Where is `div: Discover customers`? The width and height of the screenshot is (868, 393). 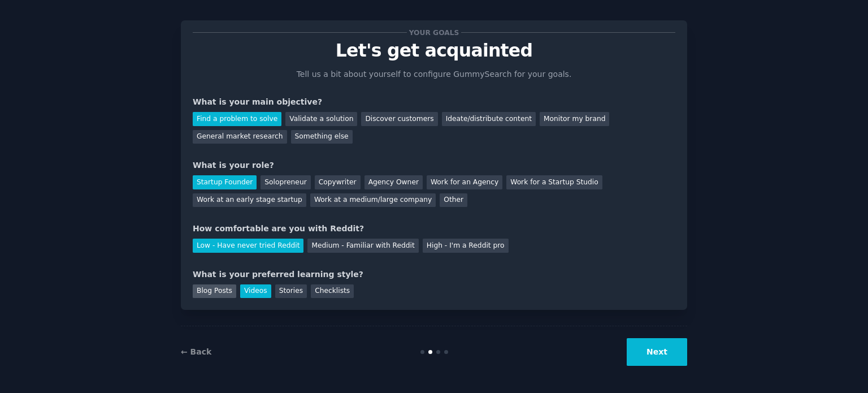 div: Discover customers is located at coordinates (399, 119).